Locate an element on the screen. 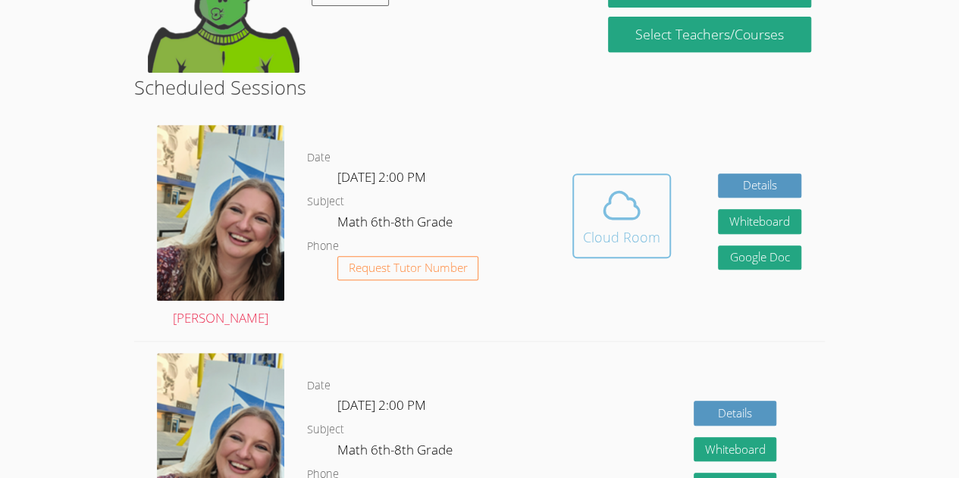  img: sarah.png is located at coordinates (221, 213).